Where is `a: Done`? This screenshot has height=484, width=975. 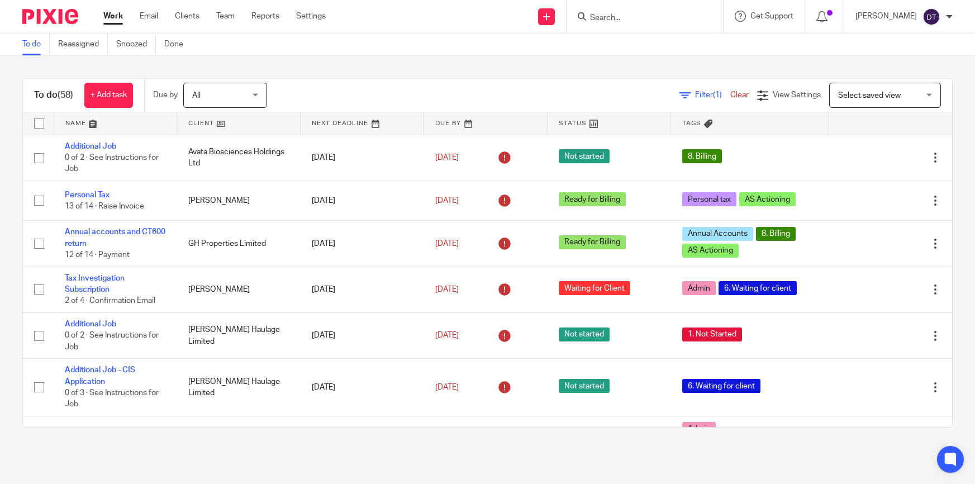 a: Done is located at coordinates (178, 44).